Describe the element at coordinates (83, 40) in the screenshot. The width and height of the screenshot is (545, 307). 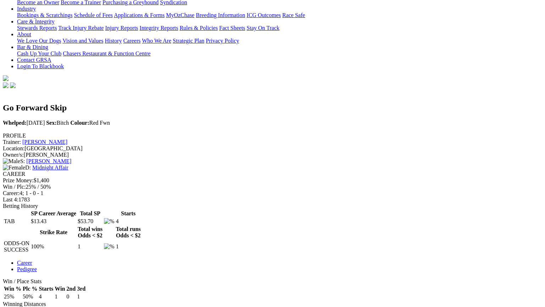
I see `a: Vision and Values` at that location.